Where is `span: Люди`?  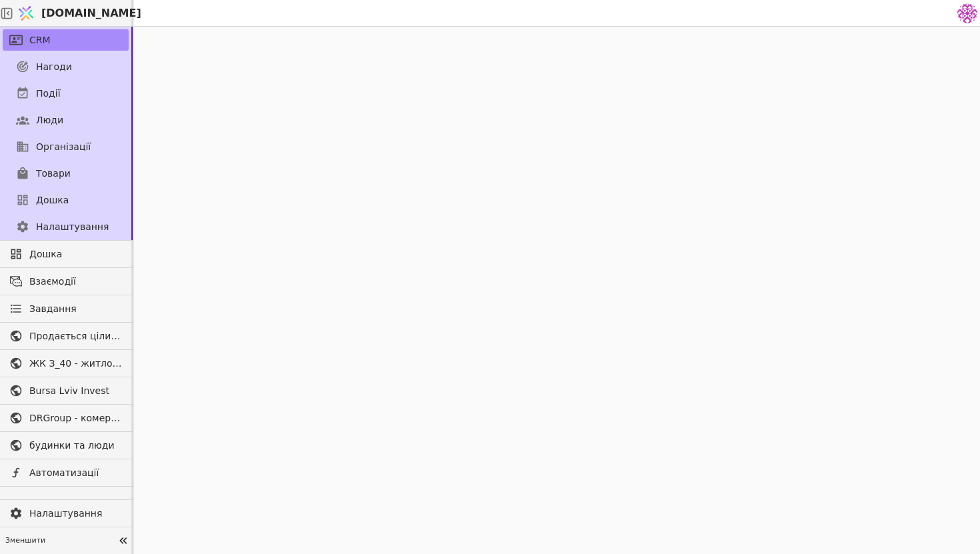
span: Люди is located at coordinates (49, 120).